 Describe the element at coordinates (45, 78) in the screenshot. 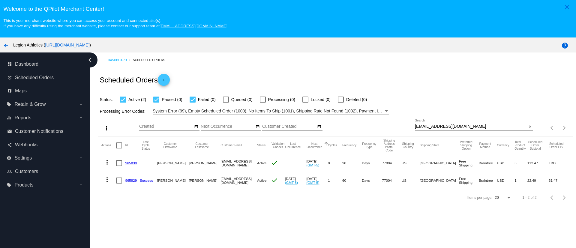

I see `a: update Scheduled Orders` at that location.